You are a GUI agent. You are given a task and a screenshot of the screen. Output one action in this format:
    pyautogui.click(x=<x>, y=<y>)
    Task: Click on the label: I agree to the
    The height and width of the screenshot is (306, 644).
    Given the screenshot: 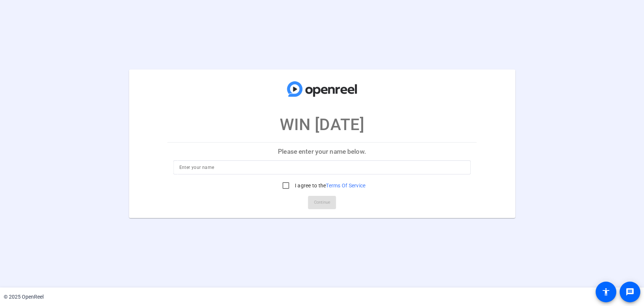 What is the action you would take?
    pyautogui.click(x=330, y=186)
    